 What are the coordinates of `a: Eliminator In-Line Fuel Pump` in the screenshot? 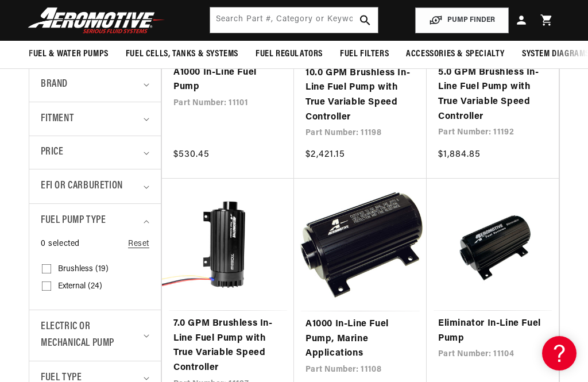 It's located at (492, 331).